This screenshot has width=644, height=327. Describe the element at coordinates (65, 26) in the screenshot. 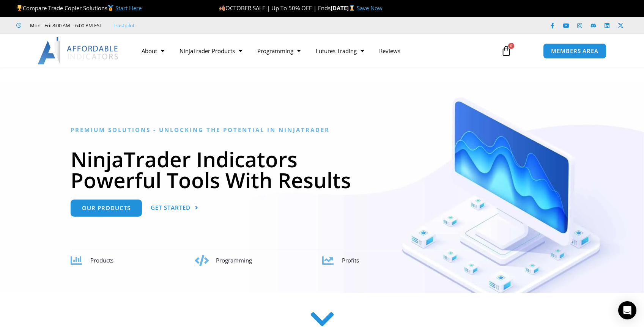

I see `span: Mon - Fri: 8:00 AM – 6:00 PM EST` at that location.